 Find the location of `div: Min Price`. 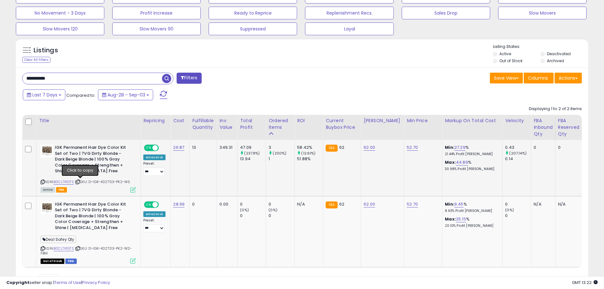

div: Min Price is located at coordinates (423, 121).